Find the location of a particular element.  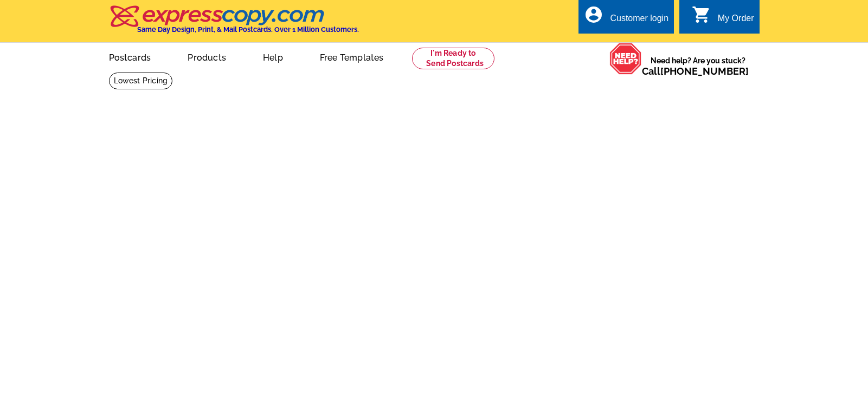

div: My Order is located at coordinates (736, 21).